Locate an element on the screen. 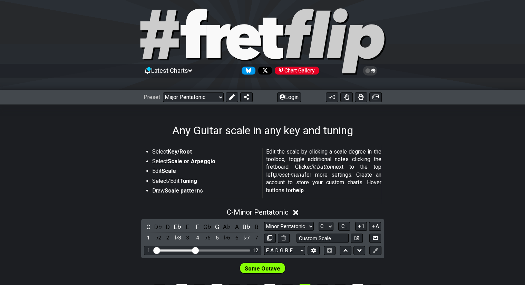 The width and height of the screenshot is (525, 285). button: Print is located at coordinates (361, 97).